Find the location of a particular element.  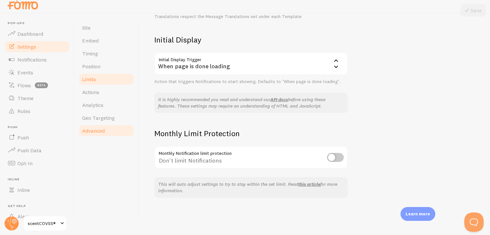

span: Notifications is located at coordinates (32, 60).